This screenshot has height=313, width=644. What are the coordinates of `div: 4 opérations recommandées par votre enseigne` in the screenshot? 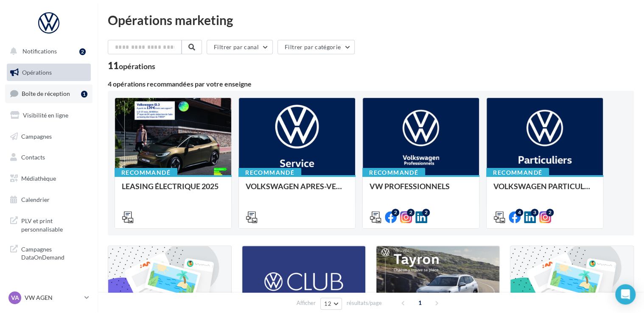 It's located at (371, 84).